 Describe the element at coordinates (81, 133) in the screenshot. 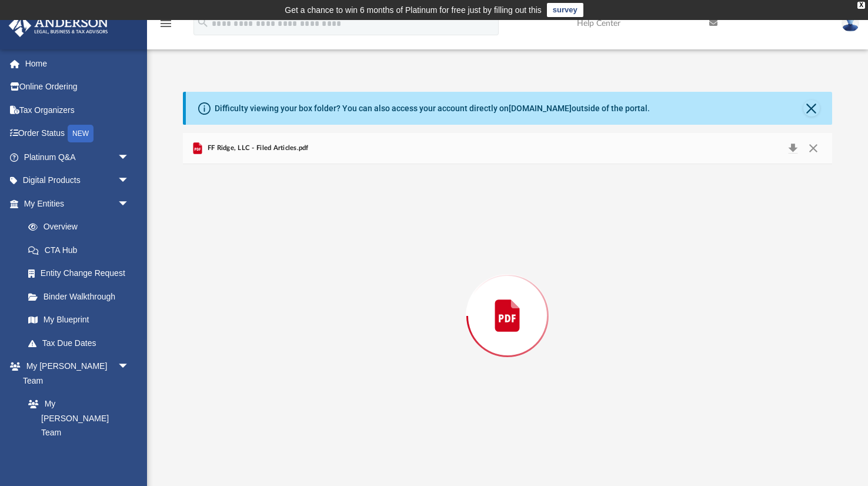

I see `div: NEW` at that location.